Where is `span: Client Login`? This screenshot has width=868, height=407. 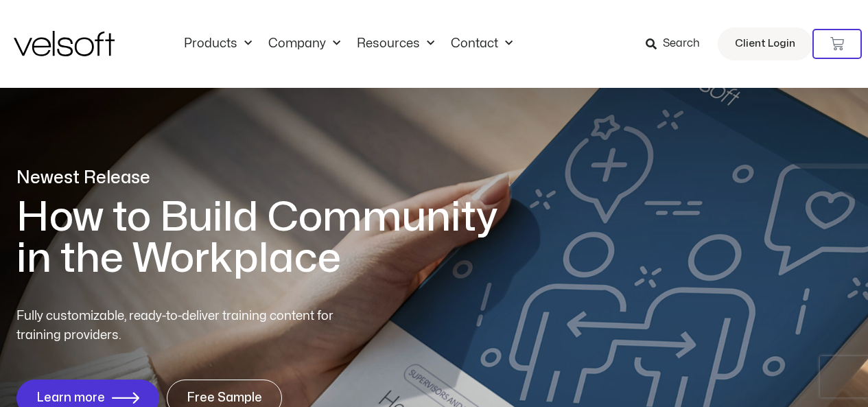 span: Client Login is located at coordinates (765, 44).